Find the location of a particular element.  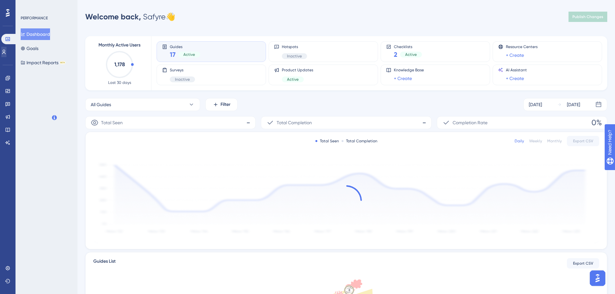

span: Completion Rate is located at coordinates (470, 123).